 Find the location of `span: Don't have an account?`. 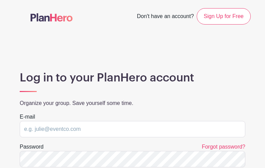

span: Don't have an account? is located at coordinates (166, 17).